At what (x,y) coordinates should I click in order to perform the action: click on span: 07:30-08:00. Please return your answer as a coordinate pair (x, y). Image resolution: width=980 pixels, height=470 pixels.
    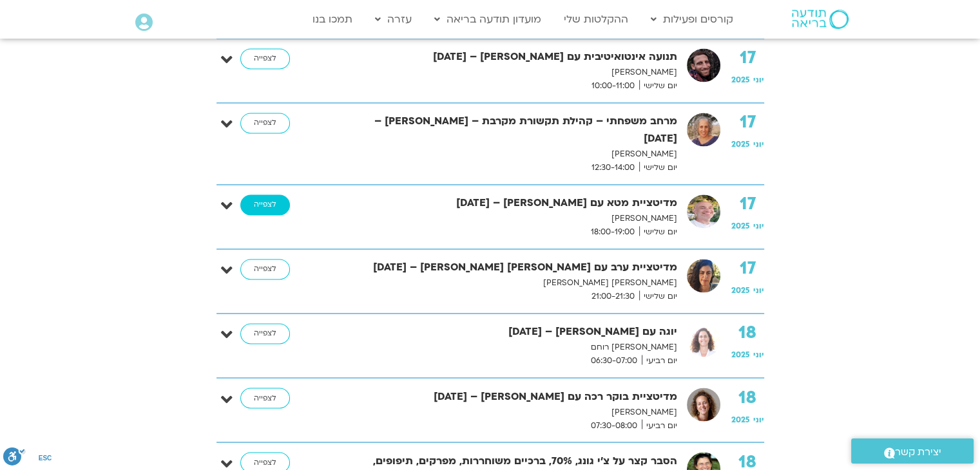
    Looking at the image, I should click on (614, 425).